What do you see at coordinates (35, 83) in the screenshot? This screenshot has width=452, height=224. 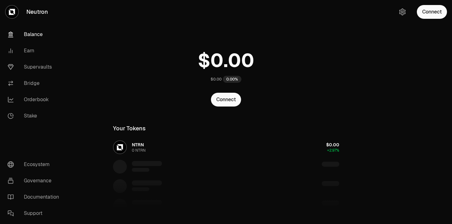 I see `a: Bridge` at bounding box center [35, 83].